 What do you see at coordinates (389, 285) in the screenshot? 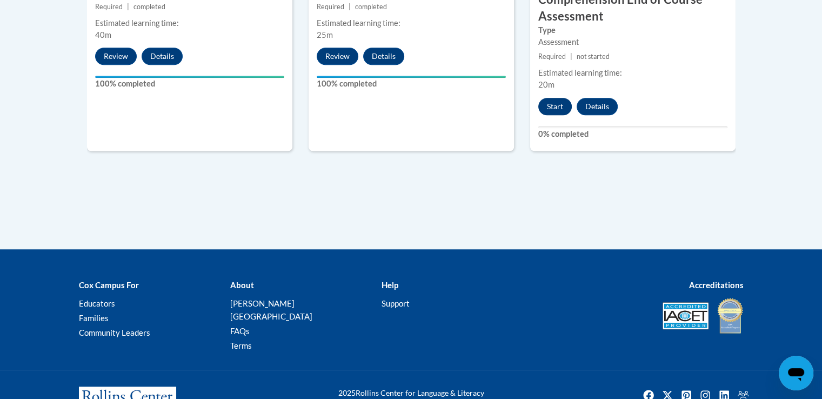
I see `b: Help` at bounding box center [389, 285].